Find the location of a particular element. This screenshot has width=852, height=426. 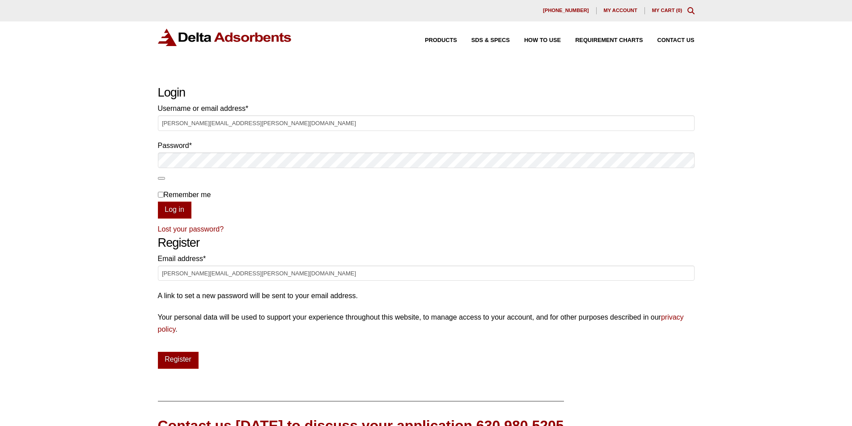

div: Toggle Modal Content is located at coordinates (691, 11).